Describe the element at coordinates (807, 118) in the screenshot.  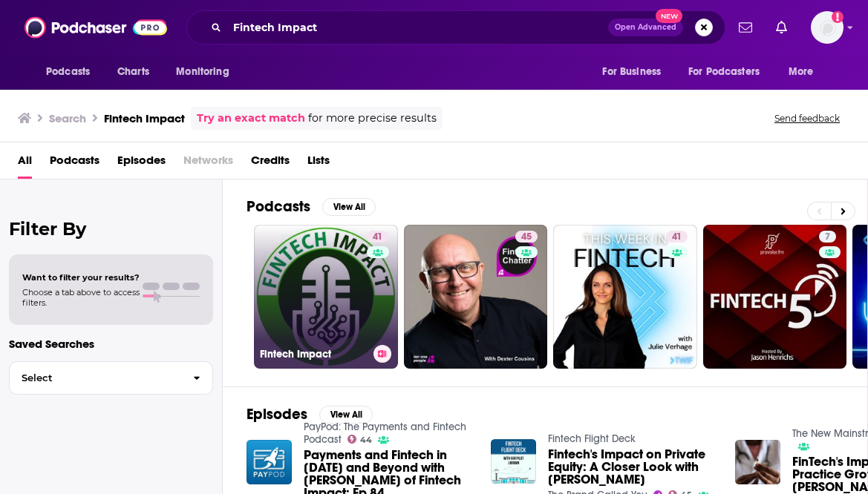
I see `button: Send feedback` at that location.